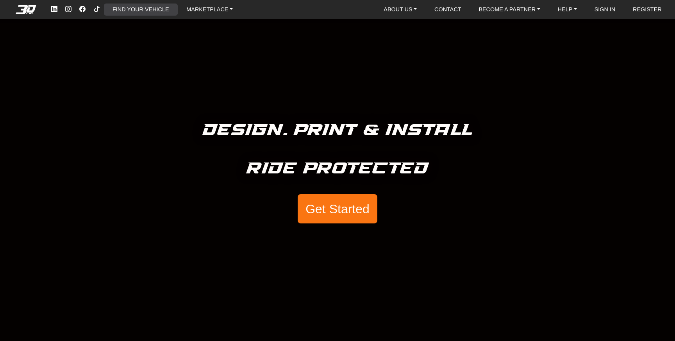  Describe the element at coordinates (337, 209) in the screenshot. I see `button: Get Started` at that location.